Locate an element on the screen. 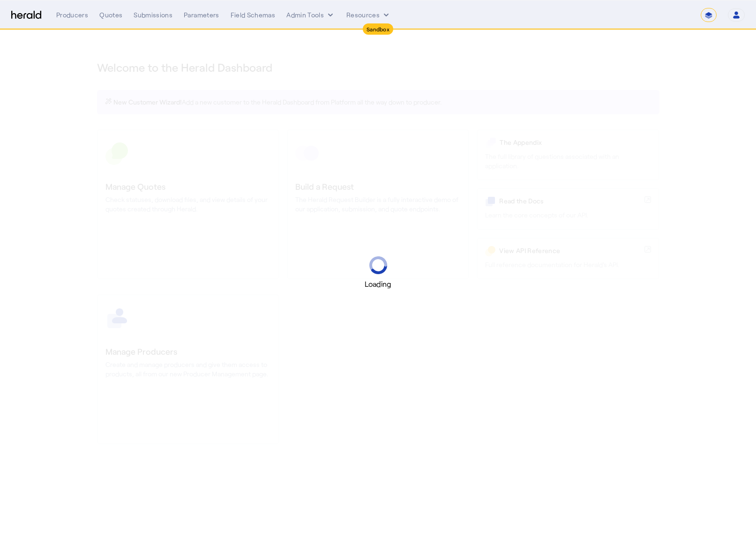 Image resolution: width=756 pixels, height=545 pixels. button: Resources dropdown menu is located at coordinates (368, 15).